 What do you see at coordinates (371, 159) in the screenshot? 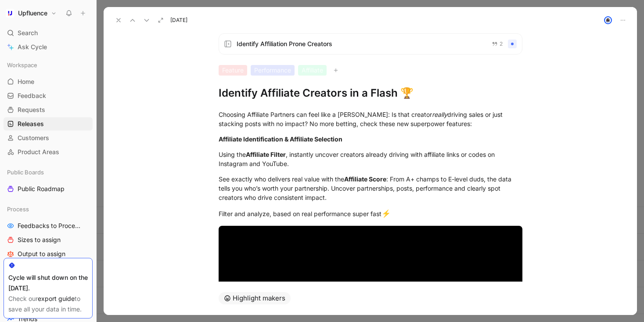
I see `div: Using the , instantly uncover creators already driving with affiliate links or codes on Instagram...` at bounding box center [371, 159].